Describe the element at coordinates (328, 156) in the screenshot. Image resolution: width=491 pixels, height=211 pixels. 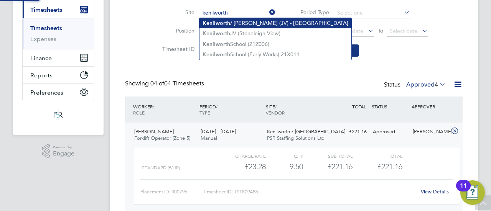
I see `div: Sub Total` at that location.